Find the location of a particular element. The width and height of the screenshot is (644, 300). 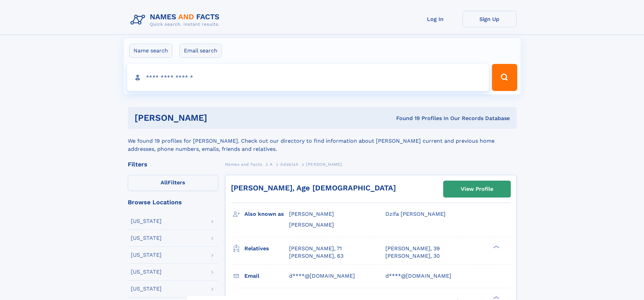

a: A is located at coordinates (271, 164).